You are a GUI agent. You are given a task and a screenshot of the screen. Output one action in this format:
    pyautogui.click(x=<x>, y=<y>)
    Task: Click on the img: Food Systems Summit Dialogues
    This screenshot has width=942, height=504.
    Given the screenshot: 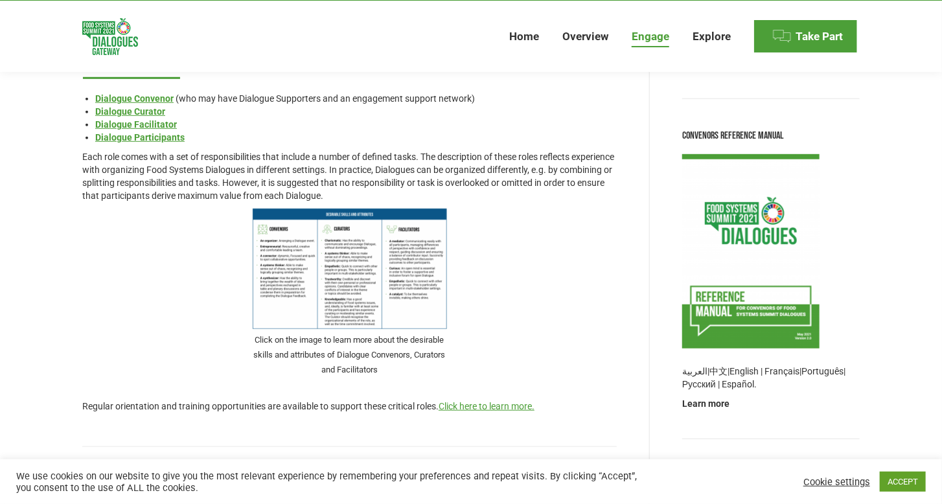 What is the action you would take?
    pyautogui.click(x=110, y=36)
    